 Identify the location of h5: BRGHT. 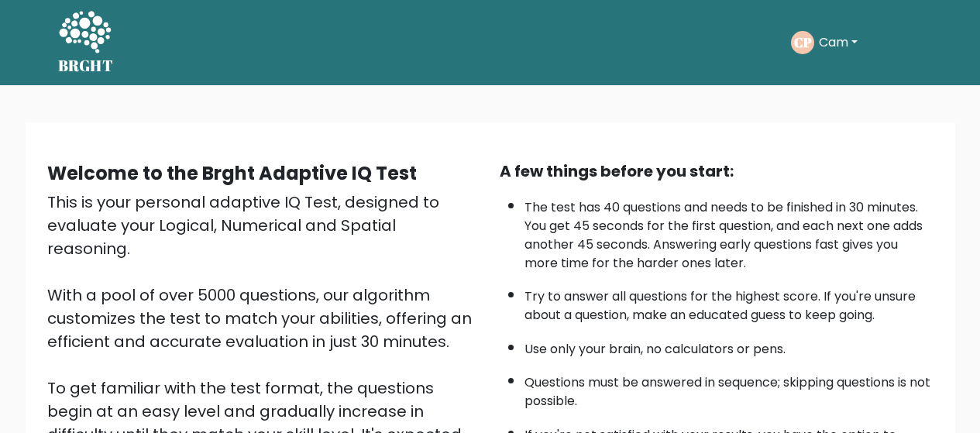
(86, 66).